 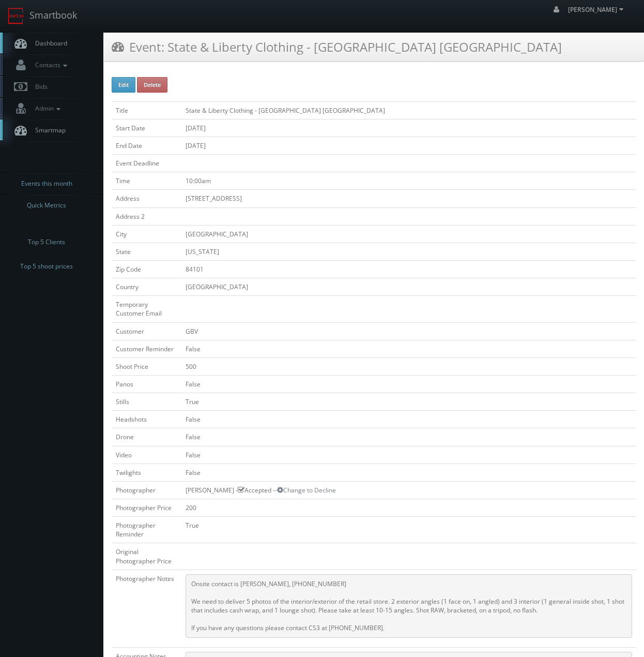 I want to click on td: Title, so click(x=146, y=110).